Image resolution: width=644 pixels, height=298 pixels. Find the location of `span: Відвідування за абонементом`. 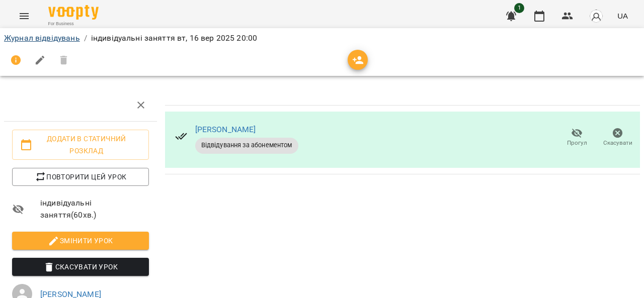

span: Відвідування за абонементом is located at coordinates (247, 145).